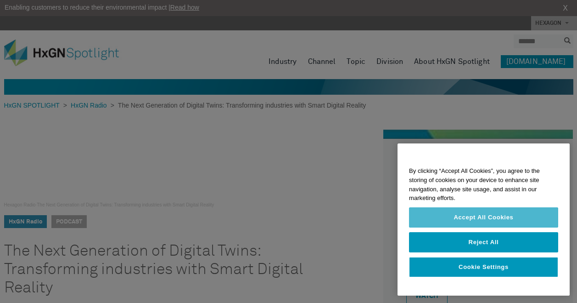 The image size is (577, 303). I want to click on button: Reject All, so click(484, 242).